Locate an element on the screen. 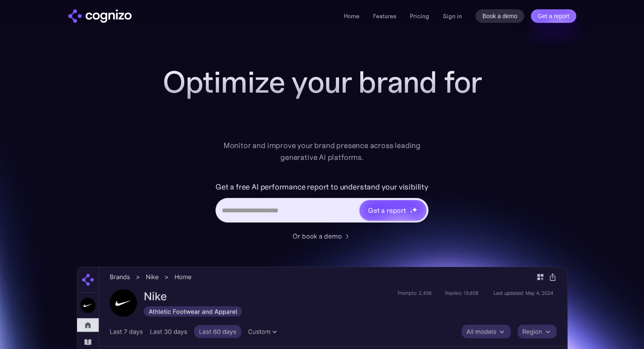 The width and height of the screenshot is (644, 349). a: Pricing is located at coordinates (419, 16).